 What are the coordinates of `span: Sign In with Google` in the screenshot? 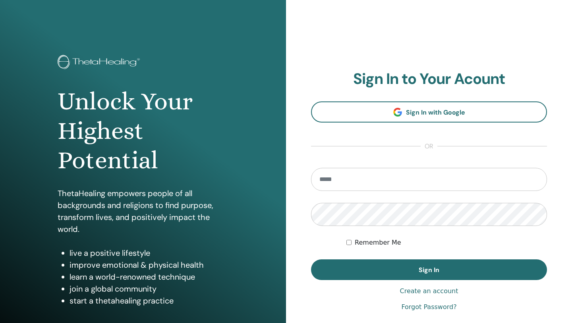 It's located at (435, 112).